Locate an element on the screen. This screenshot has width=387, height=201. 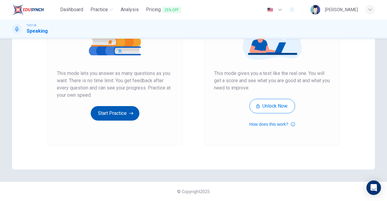
span: This mode lets you answer as many questions as you want. There is no time limit. You get feedback... is located at coordinates (115, 84).